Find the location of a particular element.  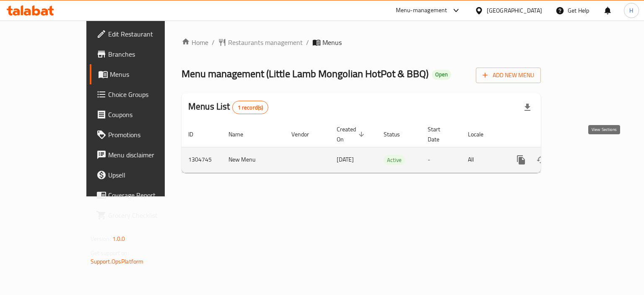

a: Upsell is located at coordinates (141, 175).